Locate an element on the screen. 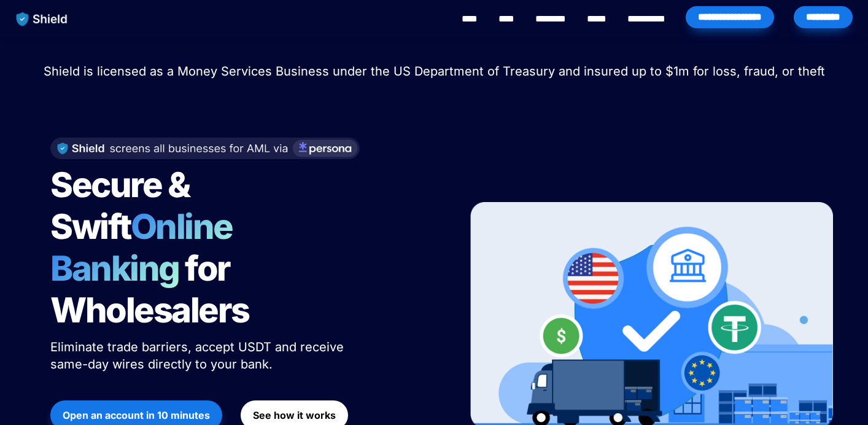 This screenshot has height=425, width=868. span: for Wholesalers is located at coordinates (150, 289).